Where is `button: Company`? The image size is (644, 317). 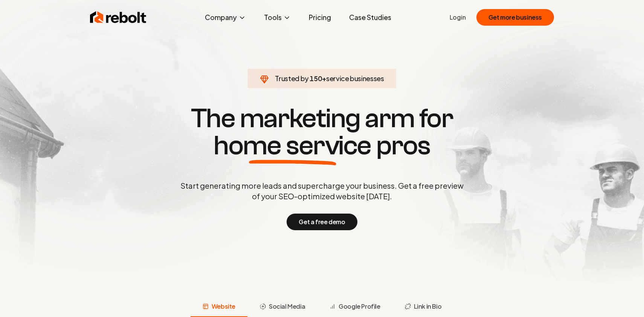 button: Company is located at coordinates (225, 17).